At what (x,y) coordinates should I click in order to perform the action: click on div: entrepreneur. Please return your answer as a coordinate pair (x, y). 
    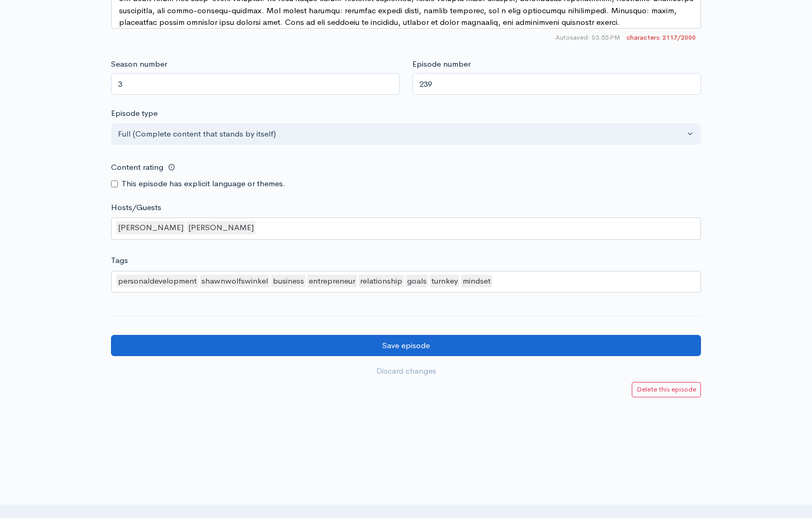
    Looking at the image, I should click on (332, 281).